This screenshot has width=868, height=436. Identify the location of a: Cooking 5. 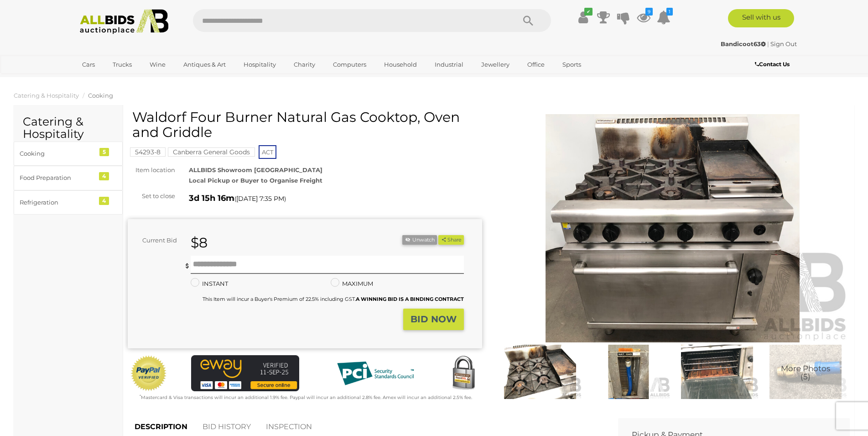
(68, 154).